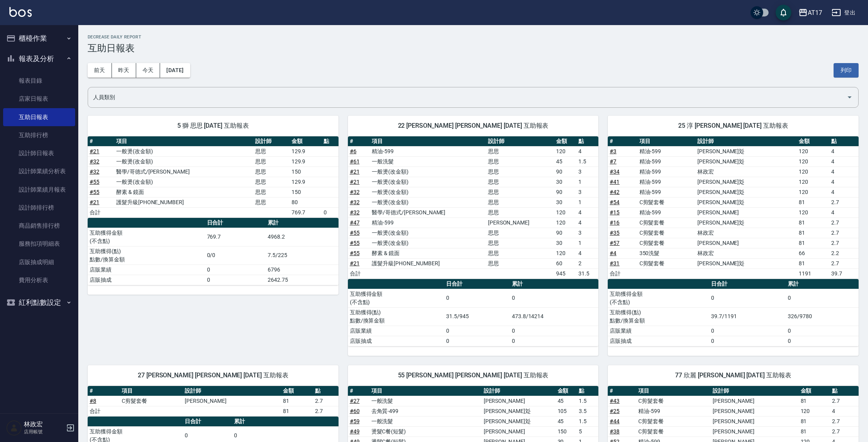 The width and height of the screenshot is (868, 442). I want to click on h5: 林政宏, so click(44, 424).